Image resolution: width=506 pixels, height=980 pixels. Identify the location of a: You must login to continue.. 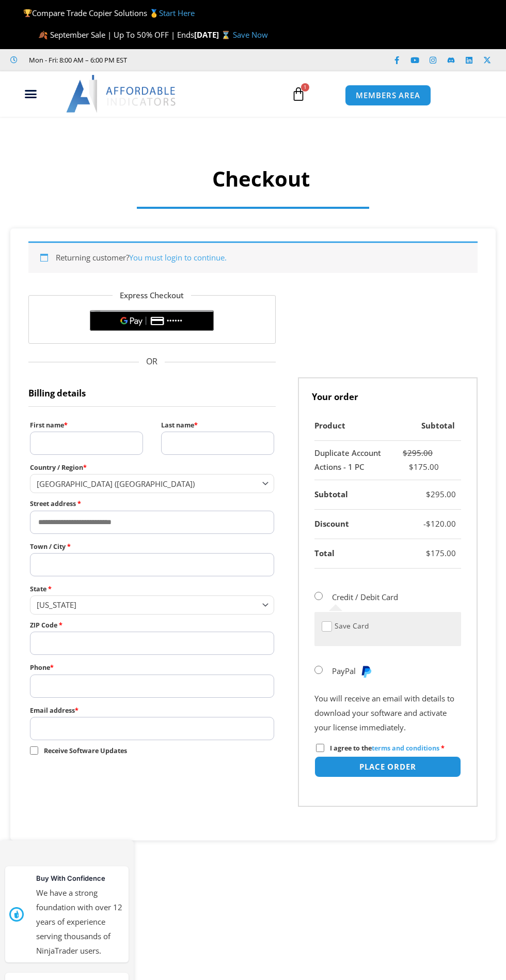
(178, 258).